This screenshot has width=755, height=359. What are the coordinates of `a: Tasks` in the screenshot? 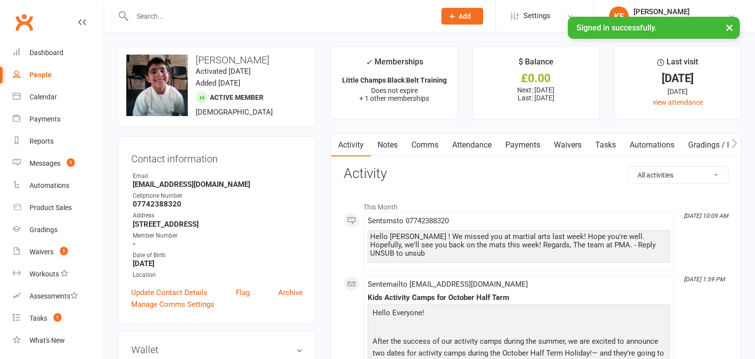 It's located at (606, 145).